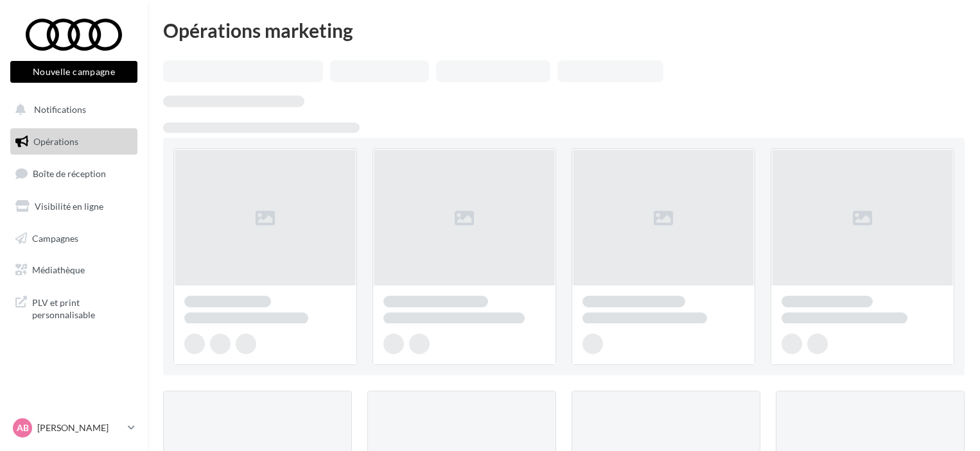 The image size is (980, 451). Describe the element at coordinates (74, 72) in the screenshot. I see `button: Nouvelle campagne` at that location.